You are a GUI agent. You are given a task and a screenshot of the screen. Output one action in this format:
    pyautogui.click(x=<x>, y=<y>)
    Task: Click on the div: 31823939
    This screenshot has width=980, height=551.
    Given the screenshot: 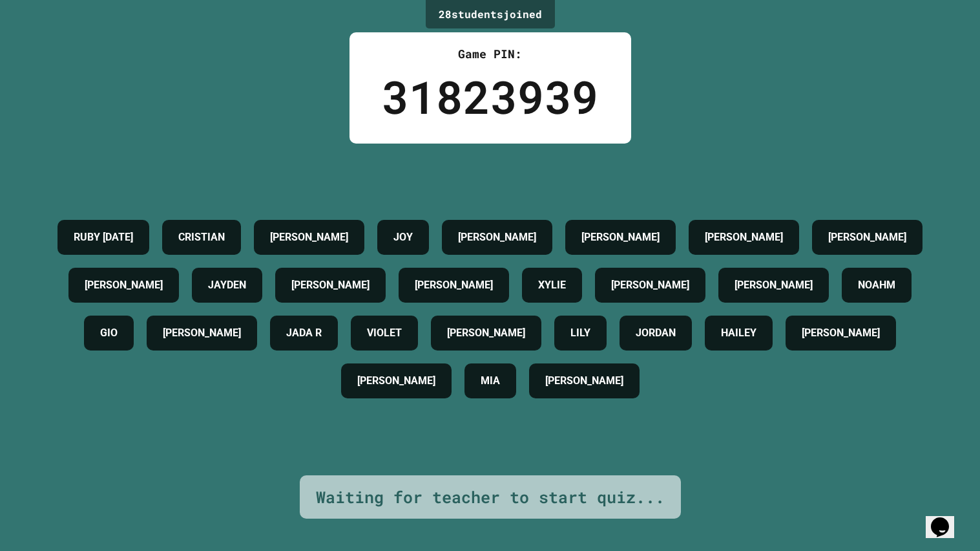 What is the action you would take?
    pyautogui.click(x=490, y=97)
    